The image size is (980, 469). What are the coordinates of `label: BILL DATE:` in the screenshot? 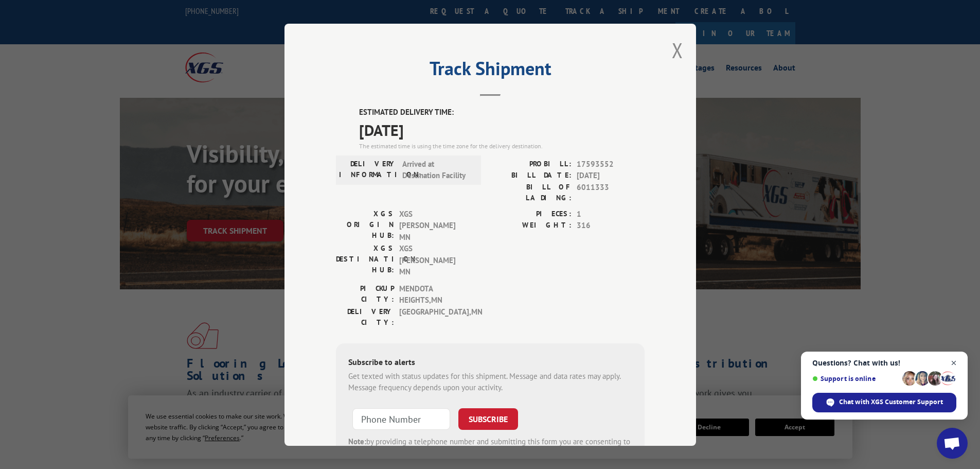 It's located at (531, 176).